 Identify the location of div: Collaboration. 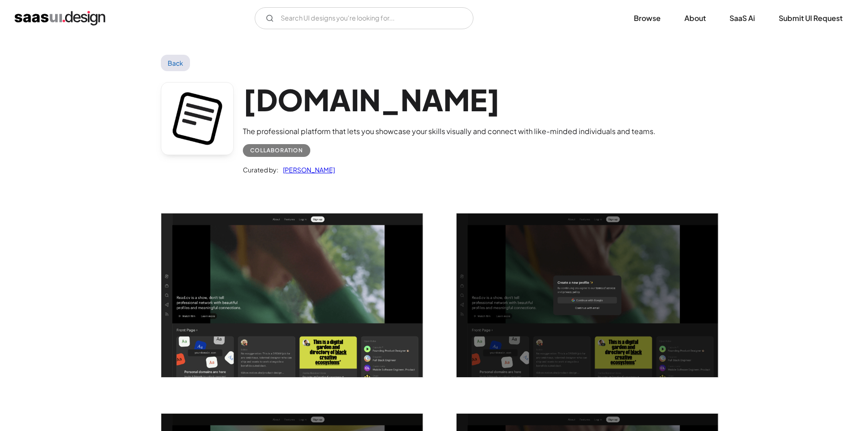
(277, 150).